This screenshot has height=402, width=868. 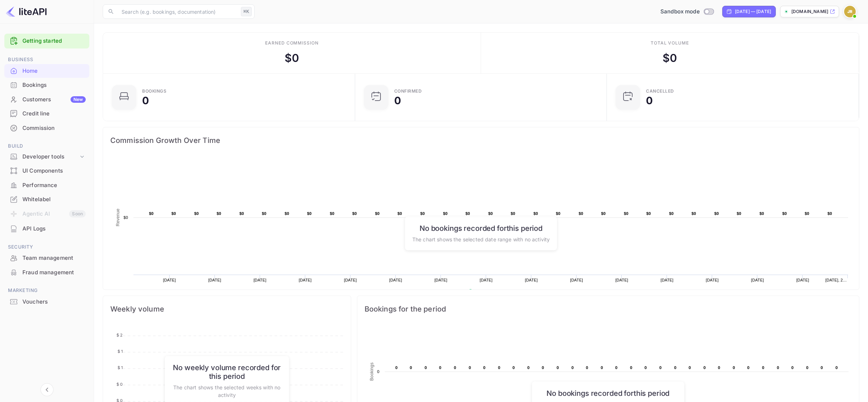 What do you see at coordinates (46, 41) in the screenshot?
I see `div: Getting started` at bounding box center [46, 41].